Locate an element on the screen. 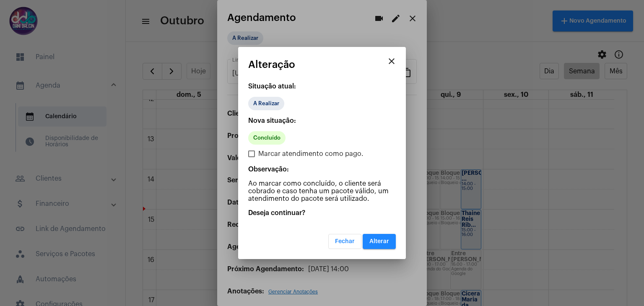  button: Fechar is located at coordinates (345, 242).